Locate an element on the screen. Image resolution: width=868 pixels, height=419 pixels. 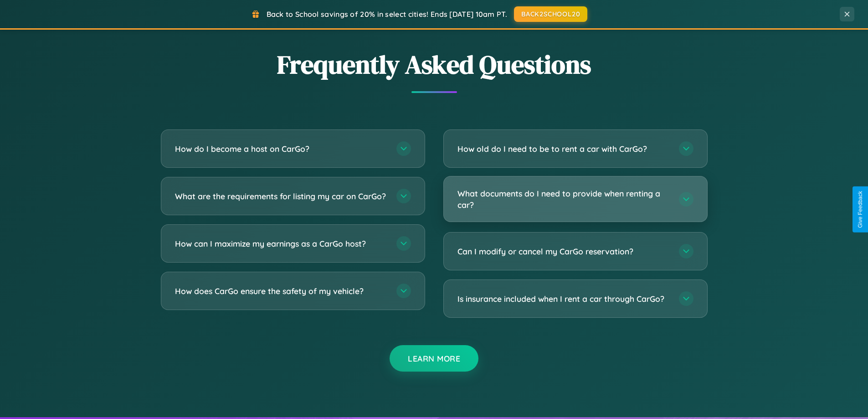
button: BACK2SCHOOL20 is located at coordinates (551, 14).